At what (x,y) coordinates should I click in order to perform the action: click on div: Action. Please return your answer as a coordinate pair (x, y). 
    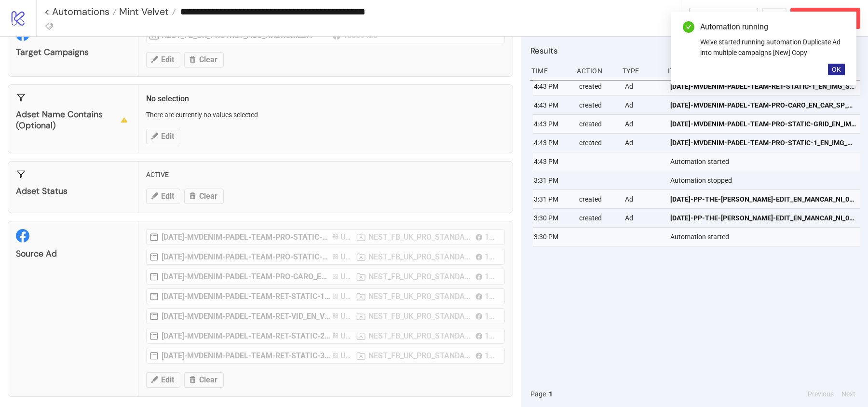
    Looking at the image, I should click on (595, 71).